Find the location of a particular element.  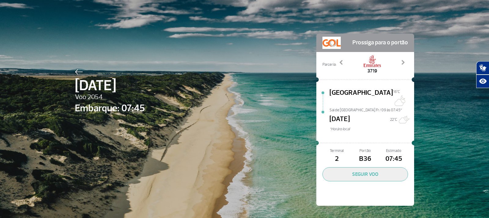

span: *Horáro local is located at coordinates (371, 129).